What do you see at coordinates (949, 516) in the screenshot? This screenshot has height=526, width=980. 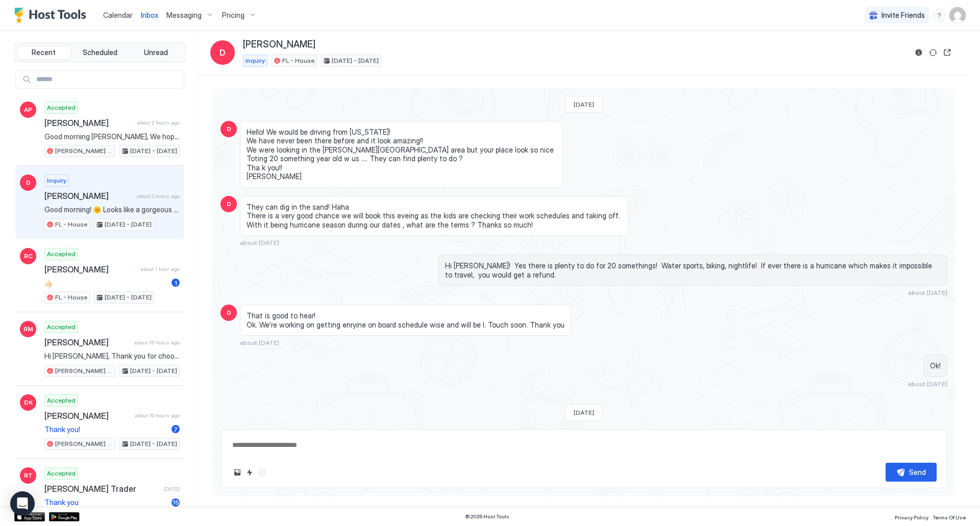 I see `a: Terms Of Use` at bounding box center [949, 516].